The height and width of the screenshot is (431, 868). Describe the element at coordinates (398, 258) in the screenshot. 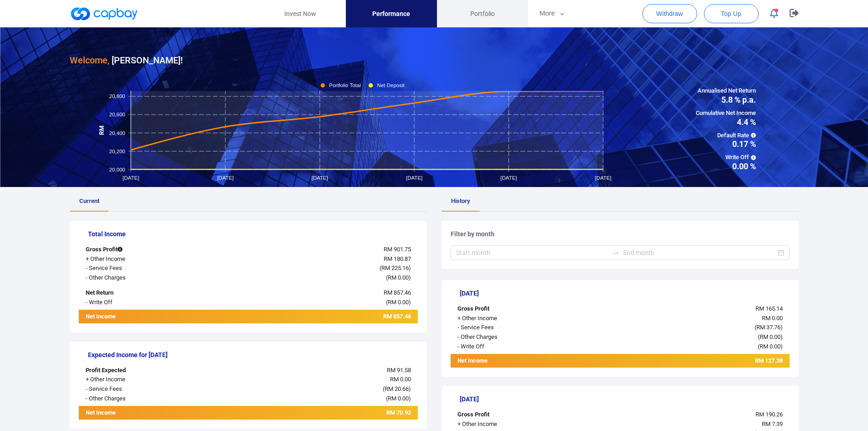

I see `span: RM 180.87` at that location.